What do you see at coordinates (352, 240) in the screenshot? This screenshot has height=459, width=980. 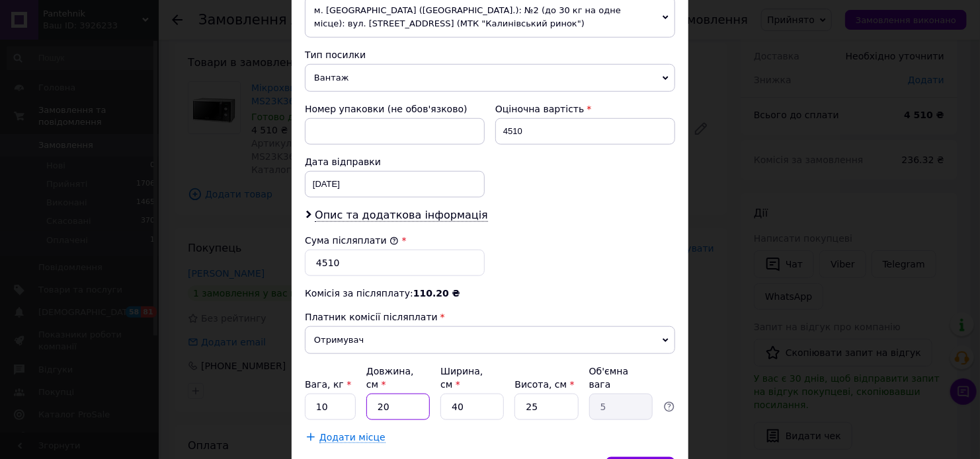 I see `label: Сума післяплати` at bounding box center [352, 240].